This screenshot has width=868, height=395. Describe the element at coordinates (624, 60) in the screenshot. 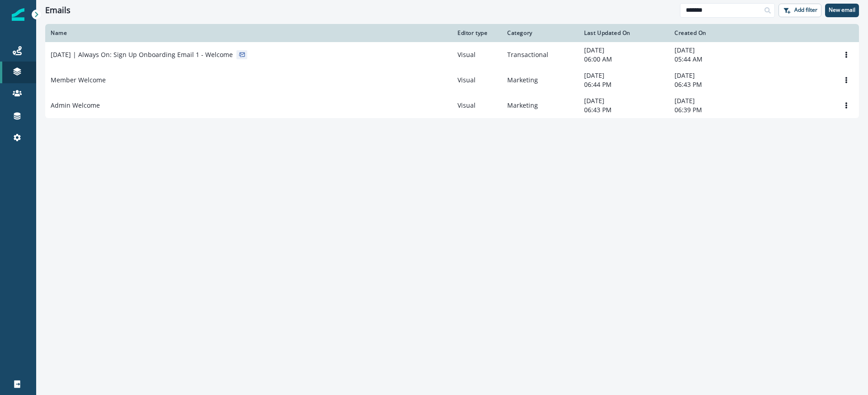

I see `p: 06:00 AM` at that location.